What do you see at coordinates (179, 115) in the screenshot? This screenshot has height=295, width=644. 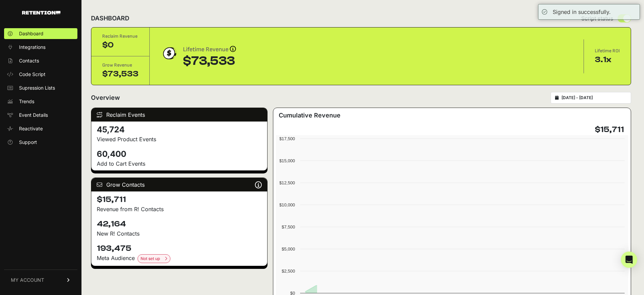 I see `div: Reclaim Events` at bounding box center [179, 115].